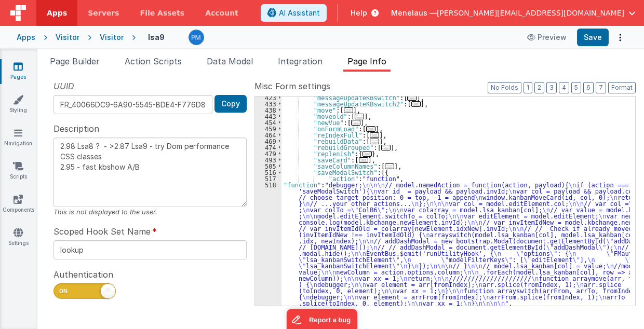 The height and width of the screenshot is (329, 644). What do you see at coordinates (539, 88) in the screenshot?
I see `button: 2` at bounding box center [539, 88].